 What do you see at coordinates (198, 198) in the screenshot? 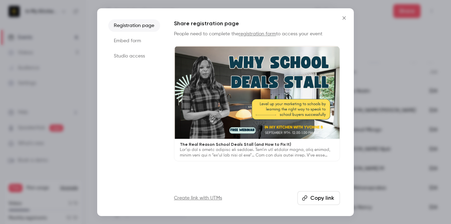
I see `a: Create link with UTMs` at bounding box center [198, 198].